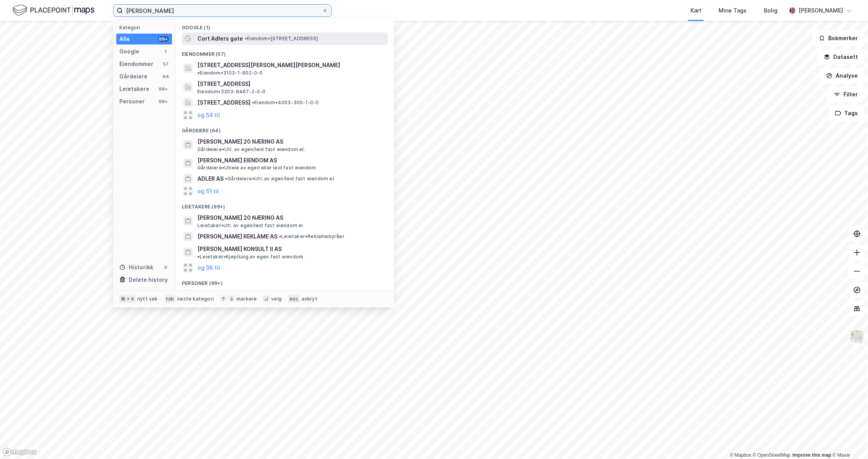 This screenshot has height=459, width=868. I want to click on div: ⌘ + k, so click(128, 299).